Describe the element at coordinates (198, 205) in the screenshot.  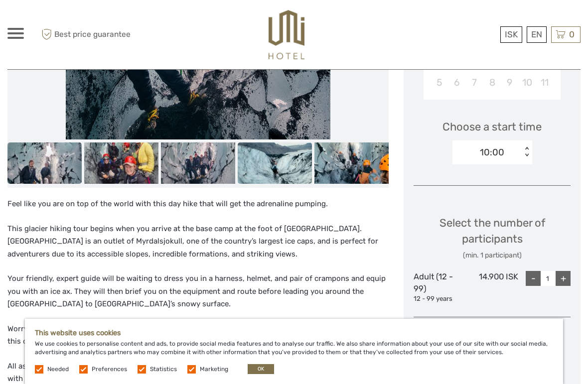
I see `p: Feel like you are on top of the world with this day hike that will get the adrenaline pumping.` at that location.